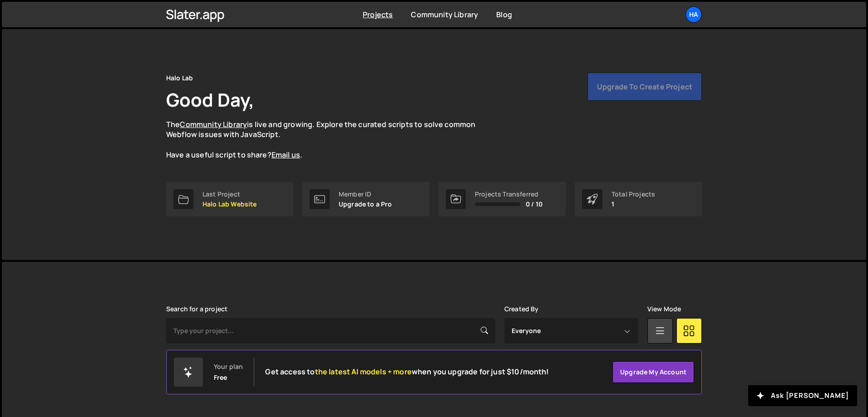  Describe the element at coordinates (363, 371) in the screenshot. I see `span: the latest AI models + more` at that location.